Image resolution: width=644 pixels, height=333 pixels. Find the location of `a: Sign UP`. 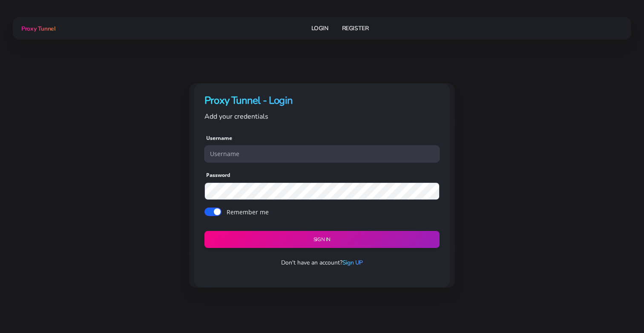

a: Sign UP is located at coordinates (352, 263).